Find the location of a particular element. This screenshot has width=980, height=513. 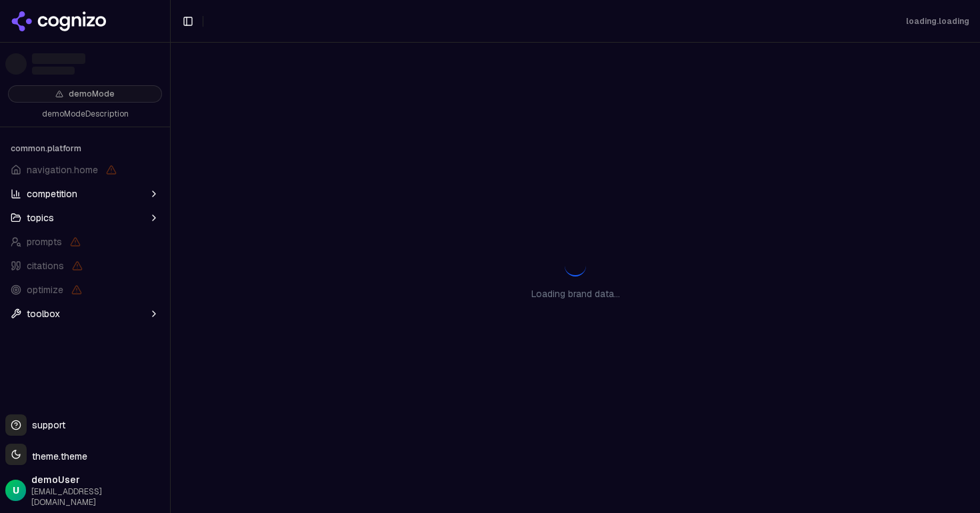

p: demoModeDescription is located at coordinates (85, 115).